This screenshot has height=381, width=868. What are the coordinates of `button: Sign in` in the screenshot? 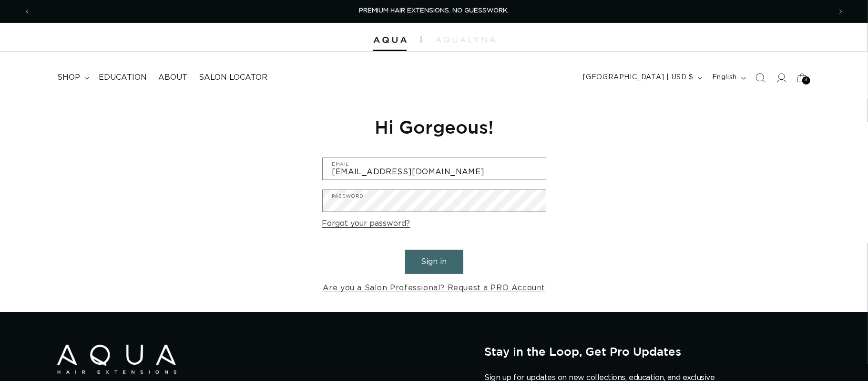 It's located at (435, 261).